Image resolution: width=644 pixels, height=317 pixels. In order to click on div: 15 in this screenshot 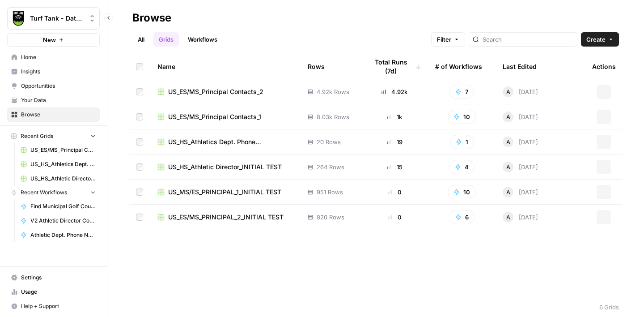, I will do `click(395, 167)`.